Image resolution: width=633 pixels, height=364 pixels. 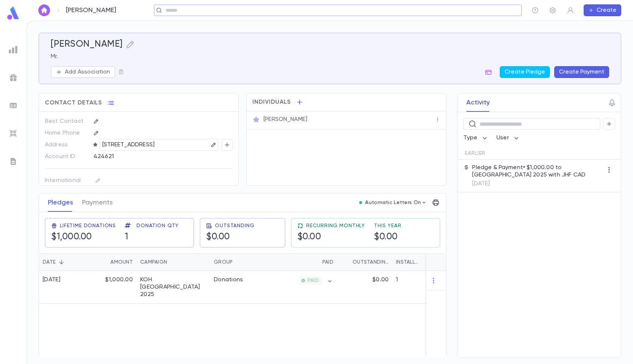 What do you see at coordinates (272, 102) in the screenshot?
I see `span: Individuals` at bounding box center [272, 102].